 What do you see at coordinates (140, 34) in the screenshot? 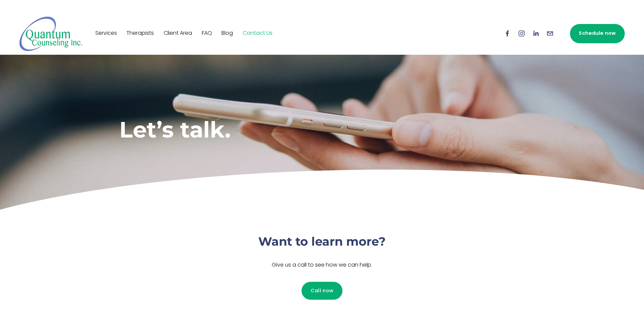
I see `a: Therapists` at bounding box center [140, 34].